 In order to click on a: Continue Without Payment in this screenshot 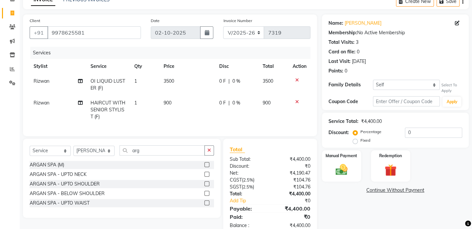, I will do `click(395, 190)`.